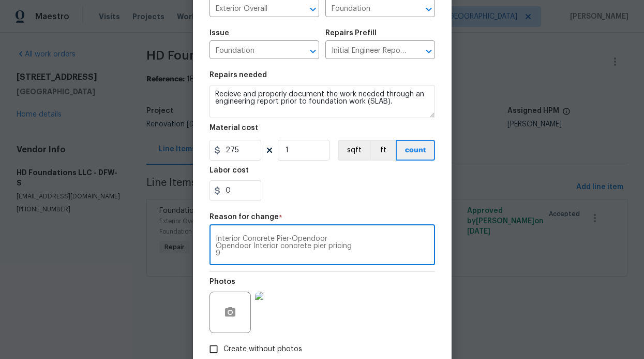  Describe the element at coordinates (229, 171) in the screenshot. I see `h5: Labor cost` at that location.